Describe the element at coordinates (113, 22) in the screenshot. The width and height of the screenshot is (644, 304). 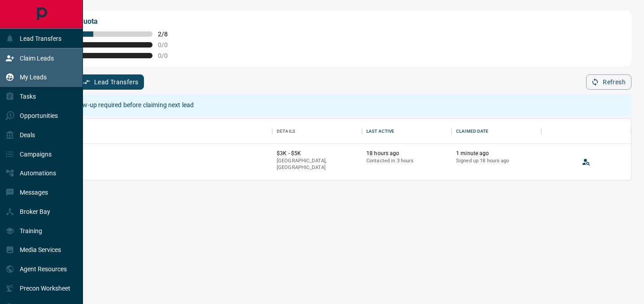
I see `p: My Daily Quota` at that location.